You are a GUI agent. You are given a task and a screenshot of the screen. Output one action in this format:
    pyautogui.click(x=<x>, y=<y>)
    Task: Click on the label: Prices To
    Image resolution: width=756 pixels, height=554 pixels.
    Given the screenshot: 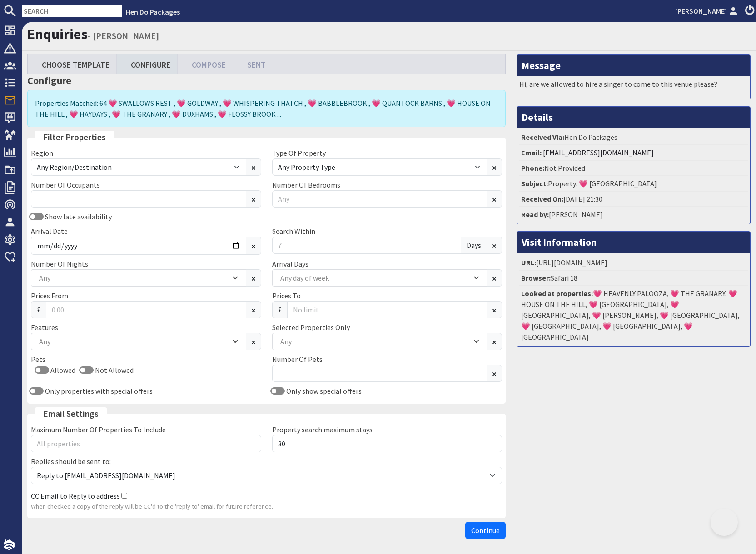 What is the action you would take?
    pyautogui.click(x=286, y=295)
    